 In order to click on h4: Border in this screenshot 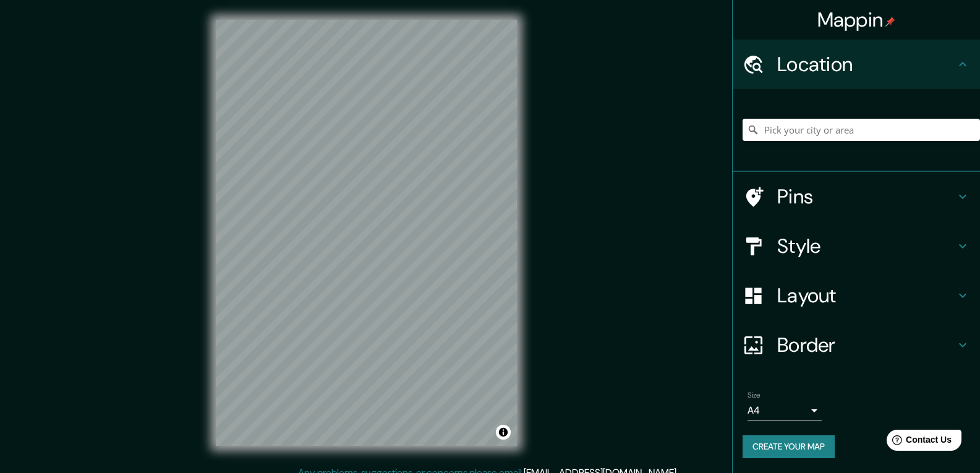, I will do `click(866, 345)`.